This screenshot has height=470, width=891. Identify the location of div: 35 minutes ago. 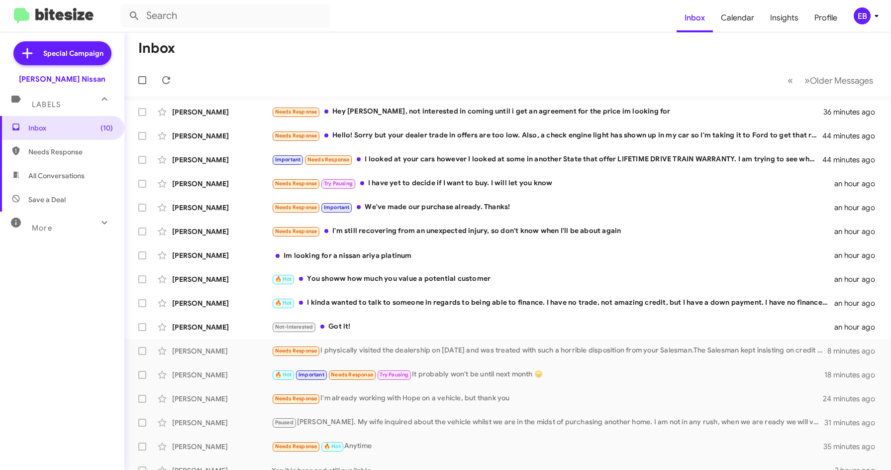
(853, 446).